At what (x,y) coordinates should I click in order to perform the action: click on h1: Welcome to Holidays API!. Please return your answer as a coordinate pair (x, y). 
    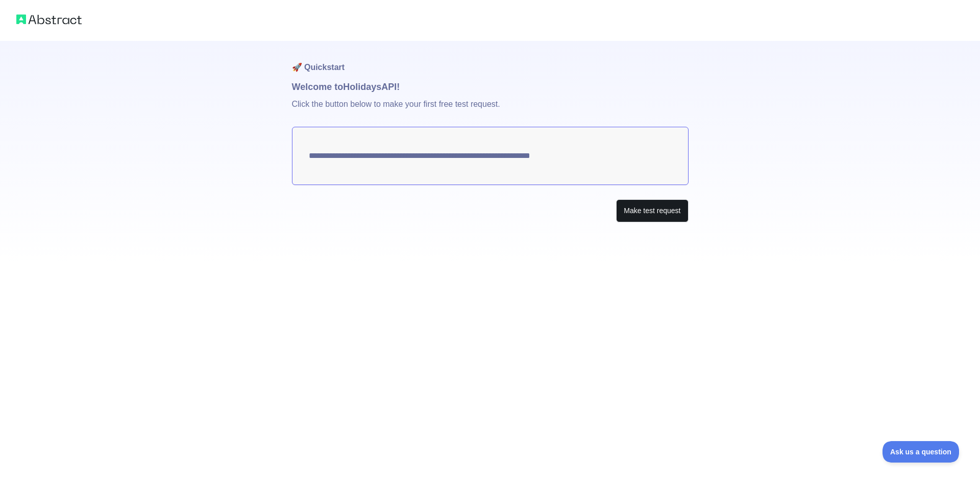
    Looking at the image, I should click on (490, 87).